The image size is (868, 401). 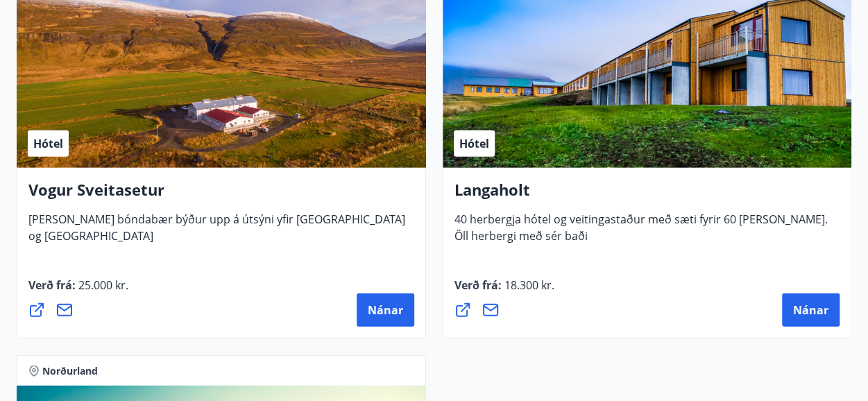 What do you see at coordinates (221, 195) in the screenshot?
I see `h4: Vogur Sveitasetur` at bounding box center [221, 195].